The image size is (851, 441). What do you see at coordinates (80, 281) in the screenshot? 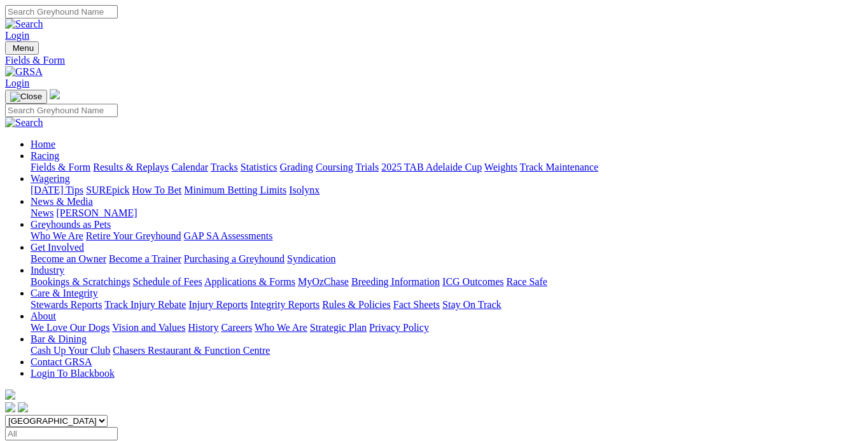
I see `a: Bookings & Scratchings` at bounding box center [80, 281].